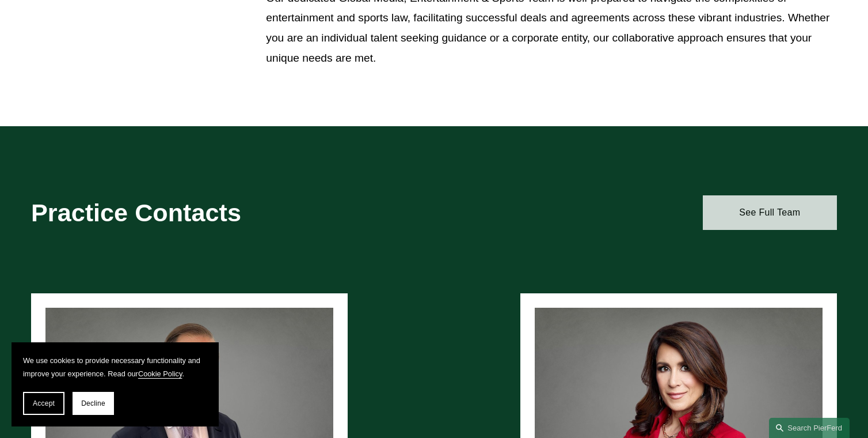 The image size is (868, 438). What do you see at coordinates (115, 367) in the screenshot?
I see `p: We use cookies to provide necessary functionality and improve your experience. Read our .` at bounding box center [115, 367].